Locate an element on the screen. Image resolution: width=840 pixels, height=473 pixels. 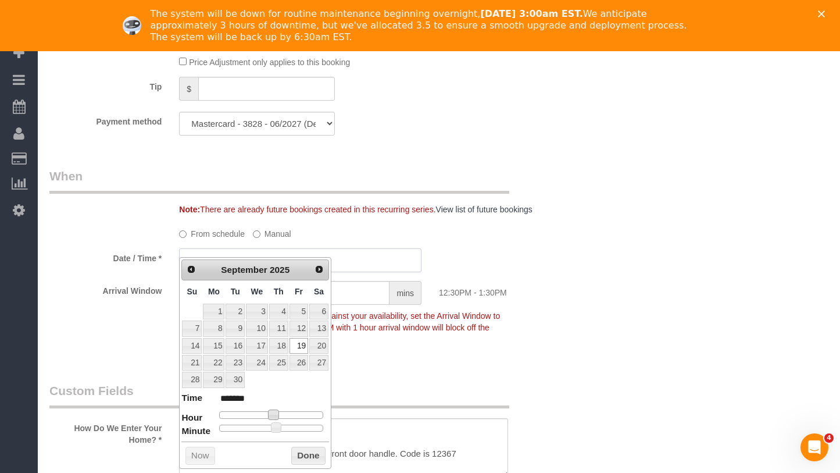
a: 12 is located at coordinates (299, 328).